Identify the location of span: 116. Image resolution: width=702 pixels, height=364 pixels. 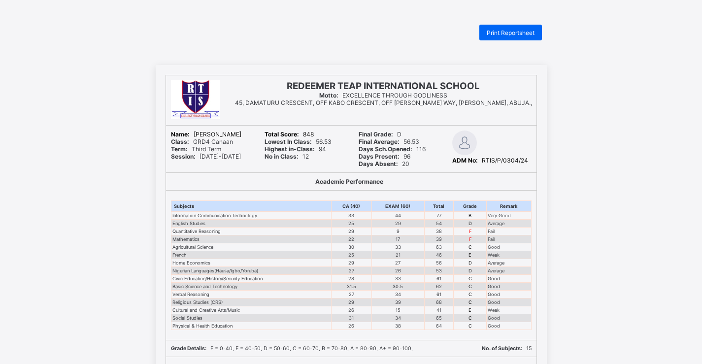
(392, 149).